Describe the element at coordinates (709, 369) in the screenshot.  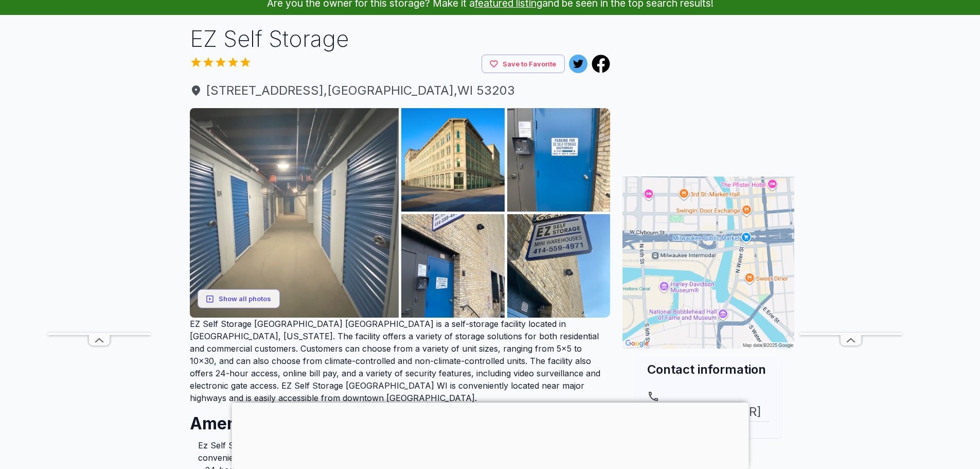
I see `h2: Contact information` at that location.